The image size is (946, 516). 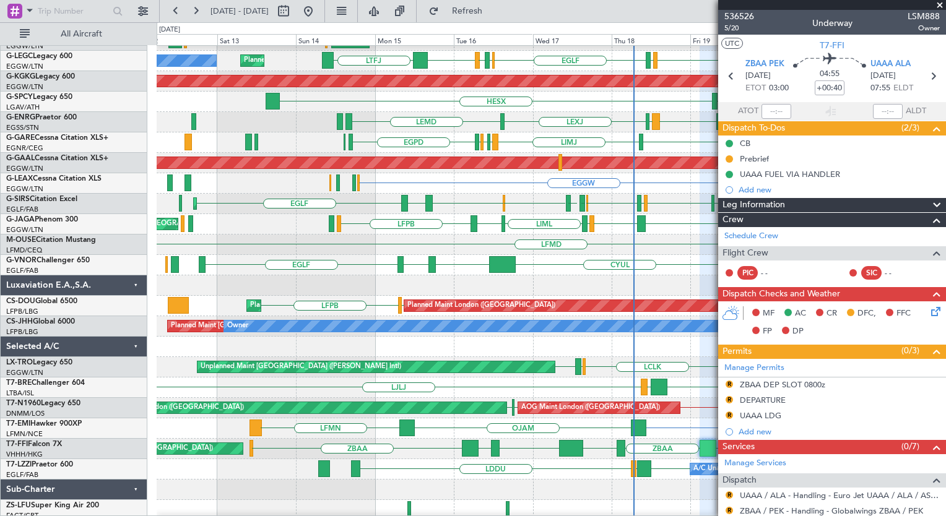 I want to click on span: Dispatch To-Dos, so click(x=753, y=128).